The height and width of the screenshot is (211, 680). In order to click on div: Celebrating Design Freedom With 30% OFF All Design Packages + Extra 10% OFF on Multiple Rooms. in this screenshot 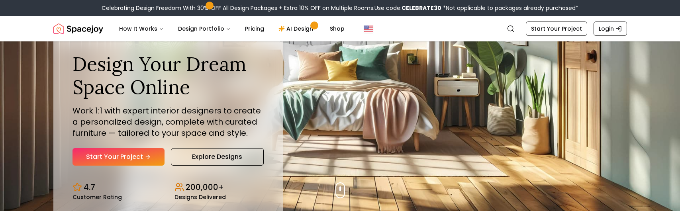, I will do `click(340, 8)`.